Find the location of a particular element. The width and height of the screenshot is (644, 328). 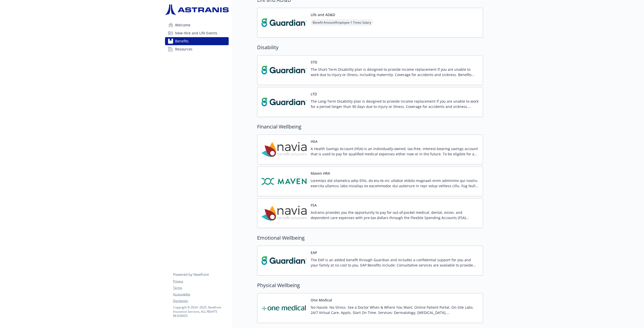

button: Life and AD&D is located at coordinates (322, 14).